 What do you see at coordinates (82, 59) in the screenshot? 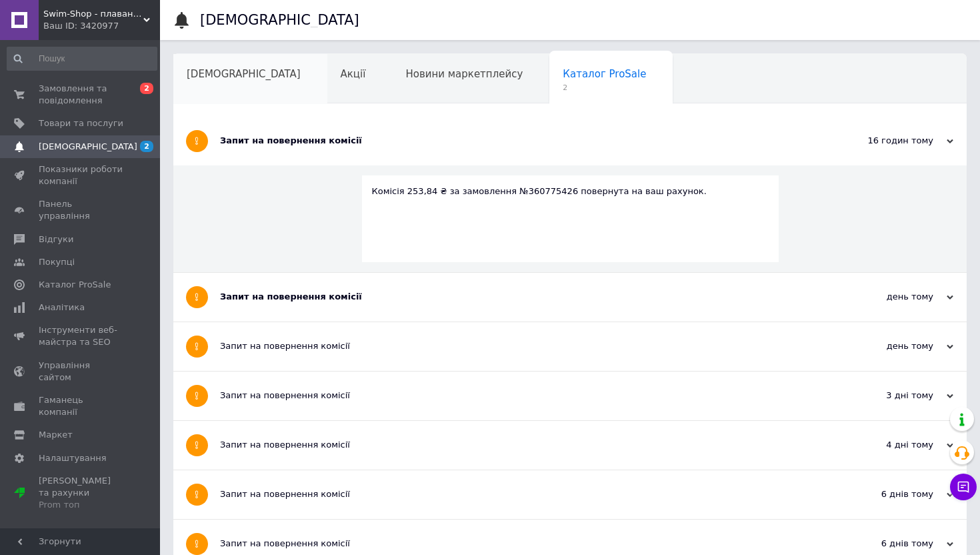
I see `input: Пошук` at bounding box center [82, 59].